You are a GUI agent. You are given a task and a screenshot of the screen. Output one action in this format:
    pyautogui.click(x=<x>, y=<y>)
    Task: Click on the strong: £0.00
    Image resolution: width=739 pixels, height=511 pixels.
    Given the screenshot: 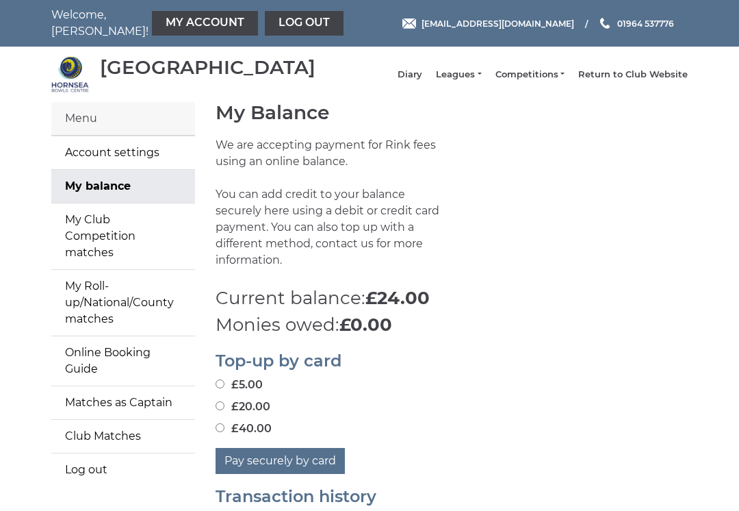 What is the action you would take?
    pyautogui.click(x=365, y=324)
    